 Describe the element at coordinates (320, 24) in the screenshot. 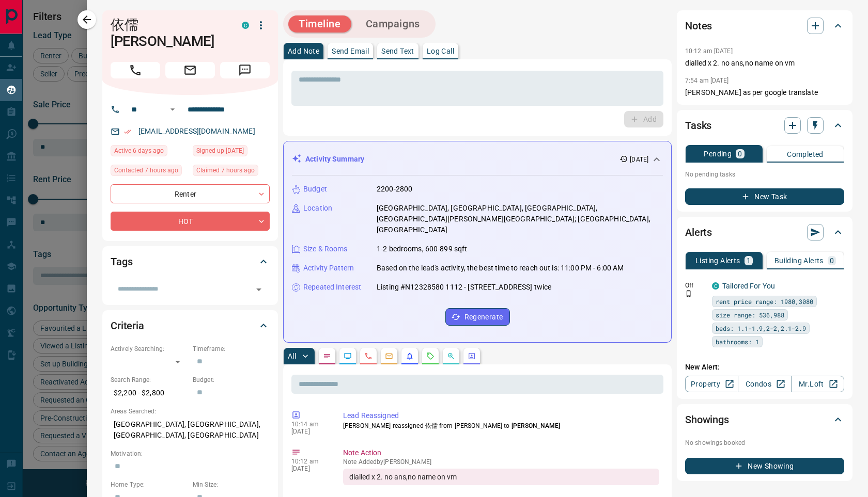

I see `button: Timeline` at that location.